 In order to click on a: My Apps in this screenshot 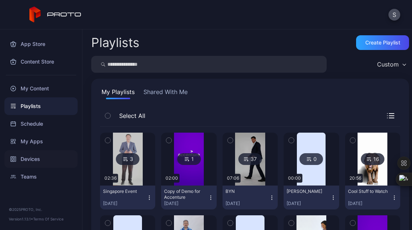, I will do `click(41, 142)`.